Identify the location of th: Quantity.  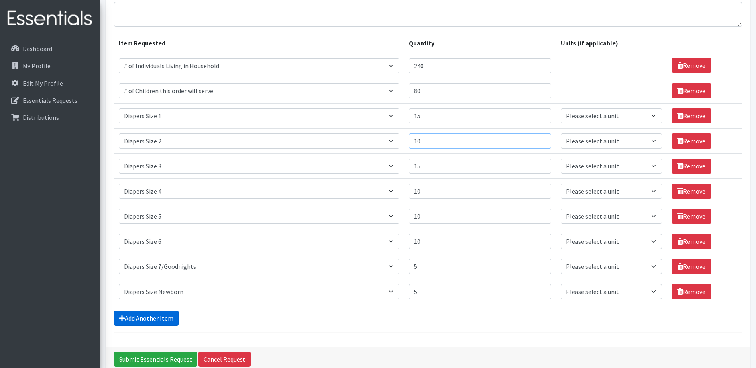
(480, 43).